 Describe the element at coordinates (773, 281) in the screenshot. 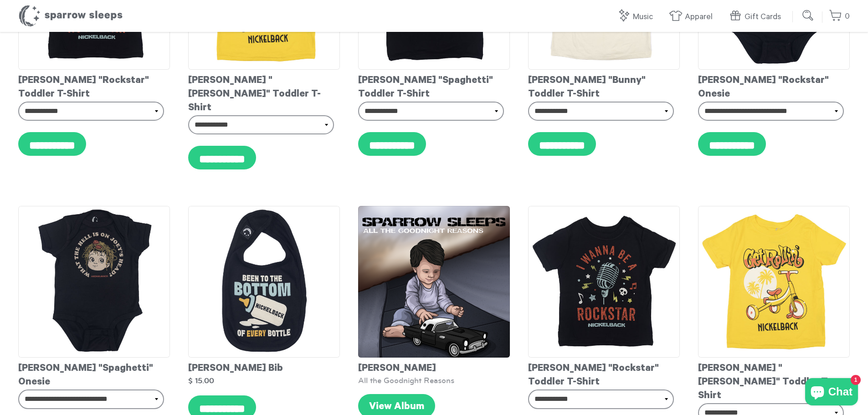

I see `img: Nickelback-GetRollinToddlerT-shirt_grande.jpg` at that location.